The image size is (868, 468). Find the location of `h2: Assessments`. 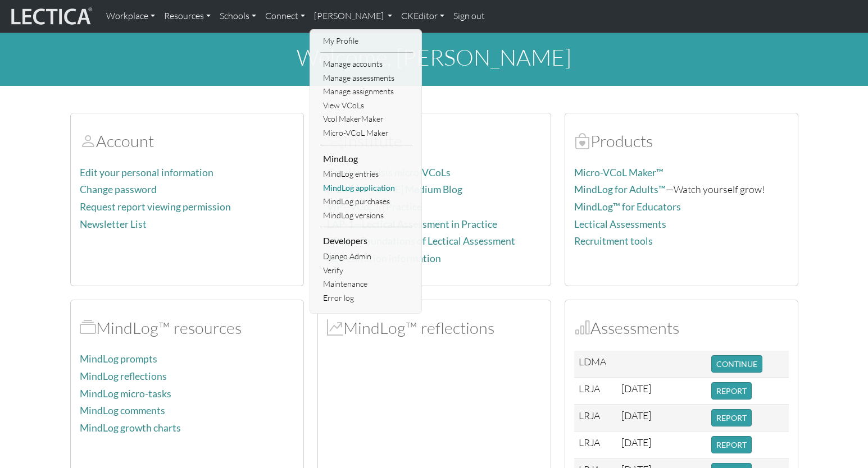

h2: Assessments is located at coordinates (682, 328).